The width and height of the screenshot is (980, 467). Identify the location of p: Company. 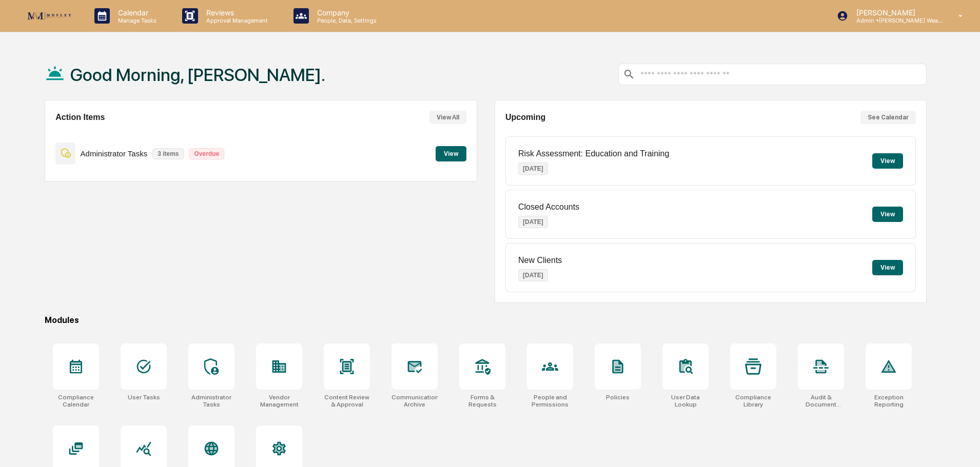
(346, 12).